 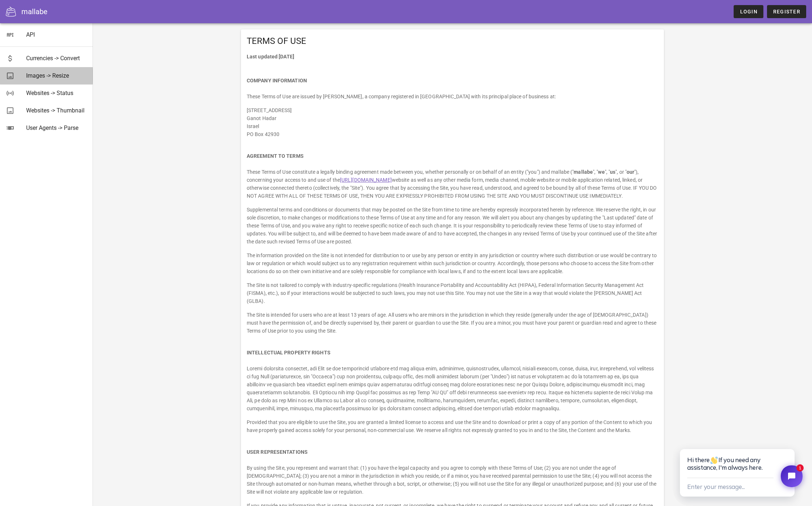 I want to click on p: These Terms of Use constitute a legally binding agreement made between you, whether personally or..., so click(x=452, y=184).